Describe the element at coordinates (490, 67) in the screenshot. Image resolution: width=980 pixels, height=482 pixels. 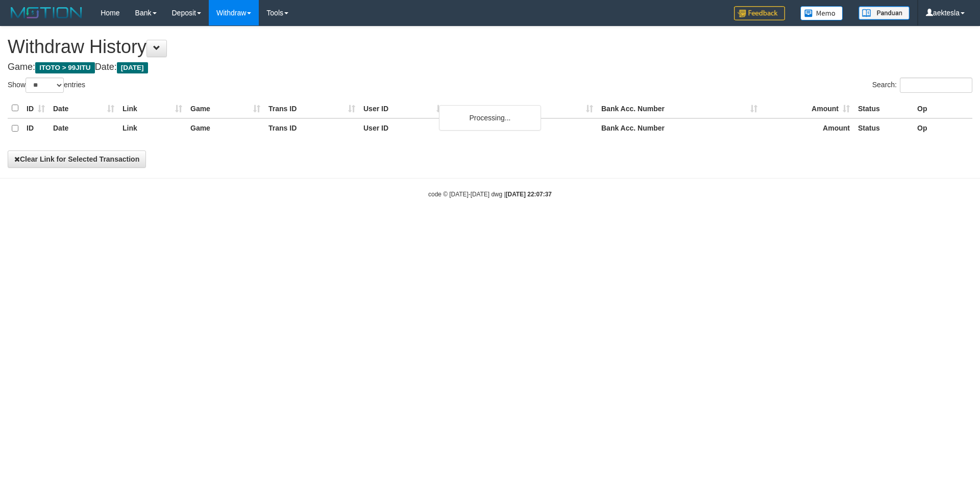
I see `h4: Game: Date:` at that location.